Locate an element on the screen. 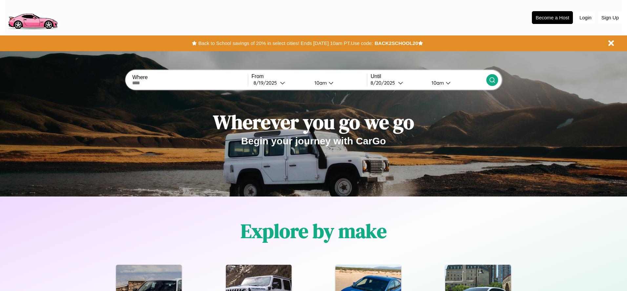 The width and height of the screenshot is (627, 291). div: 8 / 20 / 2025 is located at coordinates (384, 83).